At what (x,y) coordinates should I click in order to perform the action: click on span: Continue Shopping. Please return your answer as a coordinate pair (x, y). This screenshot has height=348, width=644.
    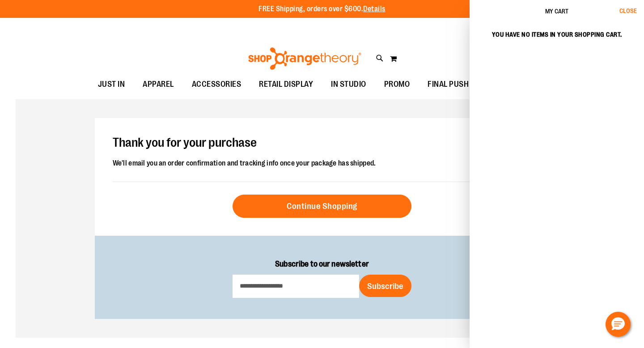
    Looking at the image, I should click on (322, 206).